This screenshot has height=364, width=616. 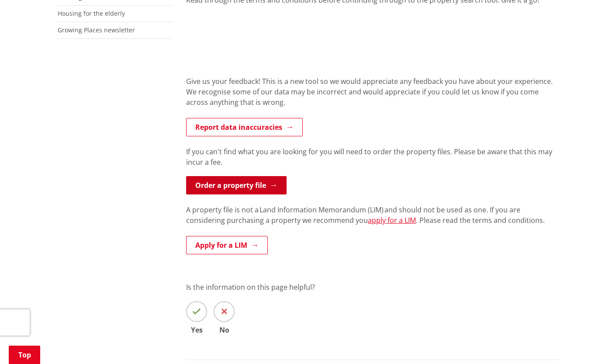 What do you see at coordinates (372, 287) in the screenshot?
I see `p: Is the information on this page helpful?` at bounding box center [372, 287].